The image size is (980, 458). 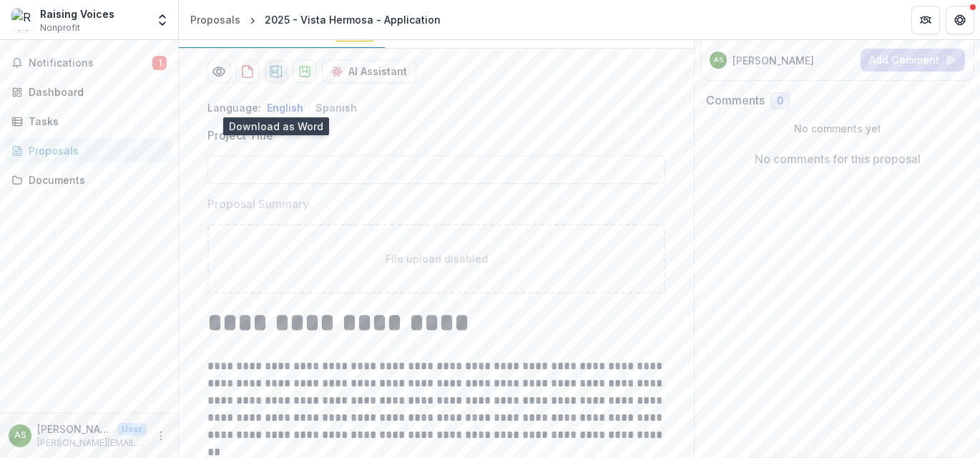 What do you see at coordinates (240, 136) in the screenshot?
I see `p: Project Title` at bounding box center [240, 136].